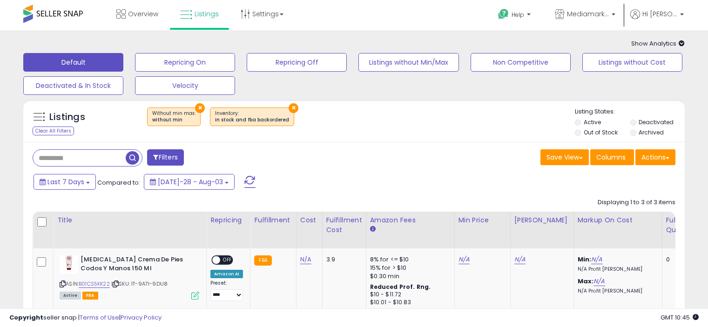 This screenshot has width=708, height=327. Describe the element at coordinates (69, 265) in the screenshot. I see `img: 41Q7OsgyPaS._SL40_.jpg` at that location.